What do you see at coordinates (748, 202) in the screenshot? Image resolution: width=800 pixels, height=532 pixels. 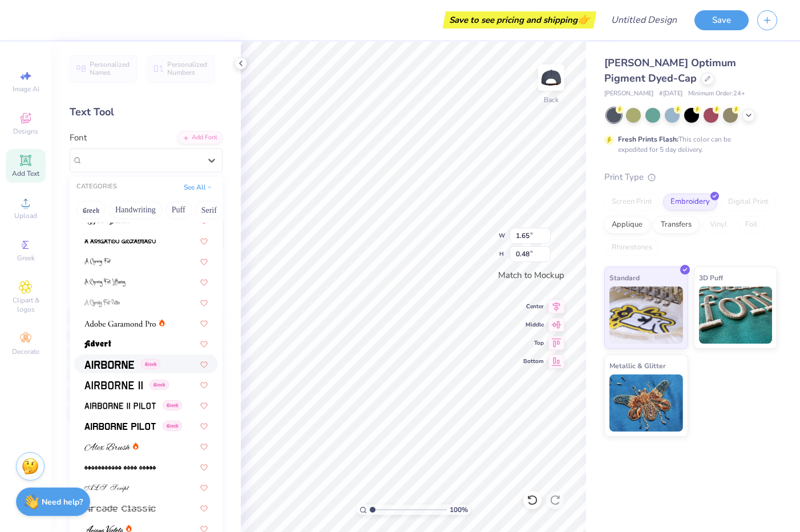 I see `div: Digital Print` at bounding box center [748, 202].